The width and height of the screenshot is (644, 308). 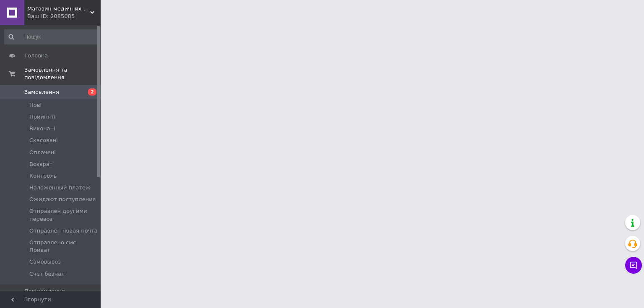 What do you see at coordinates (64, 247) in the screenshot?
I see `span: Отправлено смс Приват` at bounding box center [64, 247].